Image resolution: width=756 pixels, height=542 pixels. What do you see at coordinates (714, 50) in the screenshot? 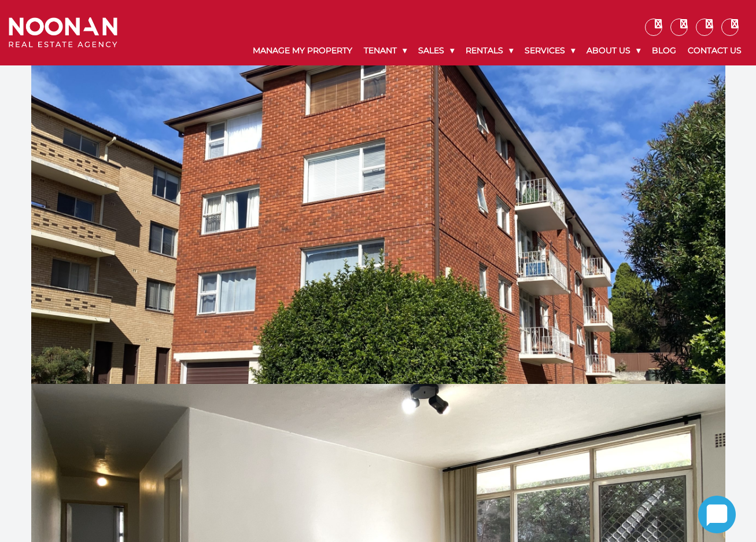
I see `a: Contact Us` at bounding box center [714, 50].